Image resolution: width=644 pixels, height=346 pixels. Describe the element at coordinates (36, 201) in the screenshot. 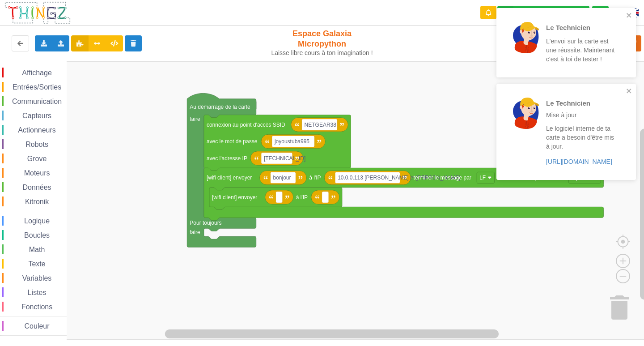

I see `span: Kitronik` at that location.